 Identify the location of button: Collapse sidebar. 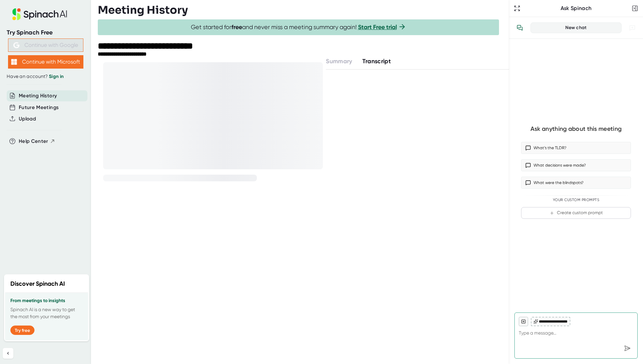
(8, 353).